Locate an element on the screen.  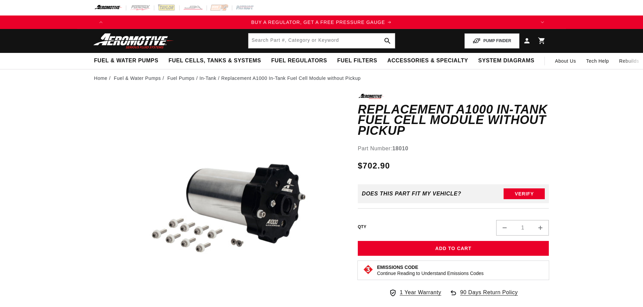
summary: Fuel & Water Pumps is located at coordinates (126, 61).